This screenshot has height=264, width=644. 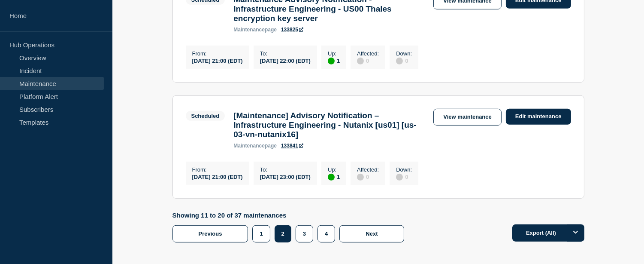 I want to click on a: View maintenance, so click(x=467, y=117).